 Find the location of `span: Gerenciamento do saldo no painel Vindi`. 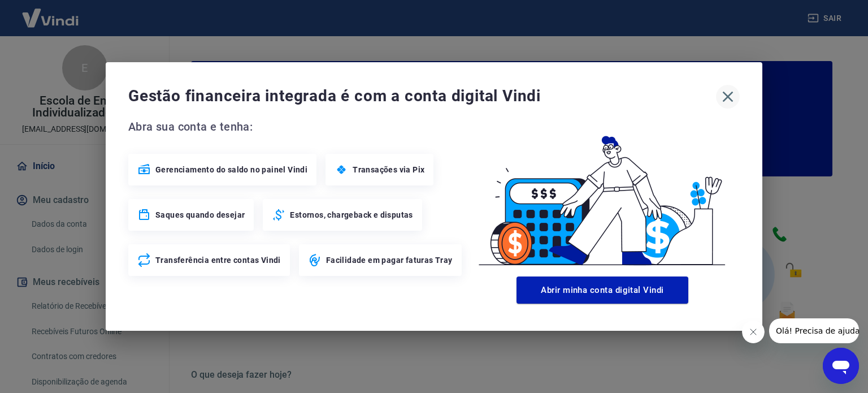

span: Gerenciamento do saldo no painel Vindi is located at coordinates (231, 170).